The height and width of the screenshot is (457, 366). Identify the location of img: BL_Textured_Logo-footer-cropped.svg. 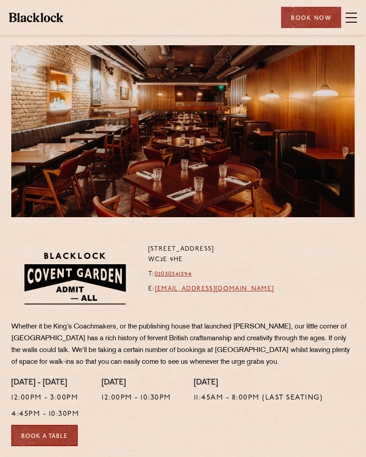
(36, 17).